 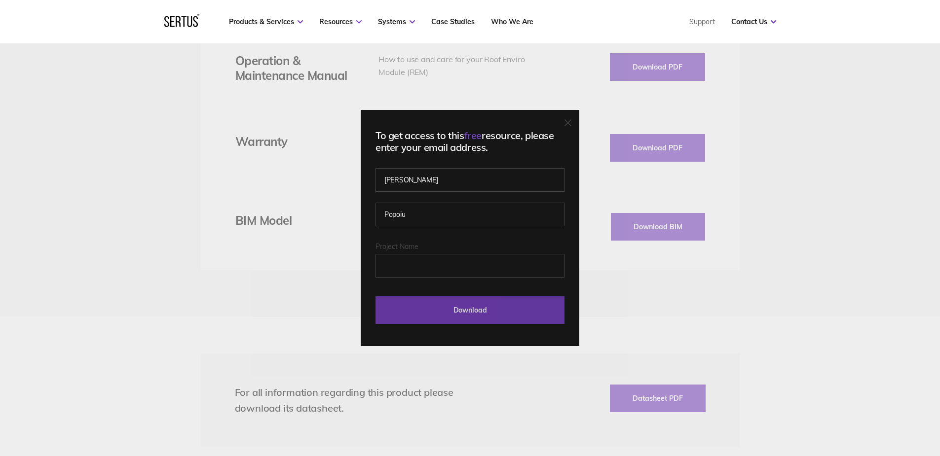 I want to click on input: Last name*, so click(x=470, y=215).